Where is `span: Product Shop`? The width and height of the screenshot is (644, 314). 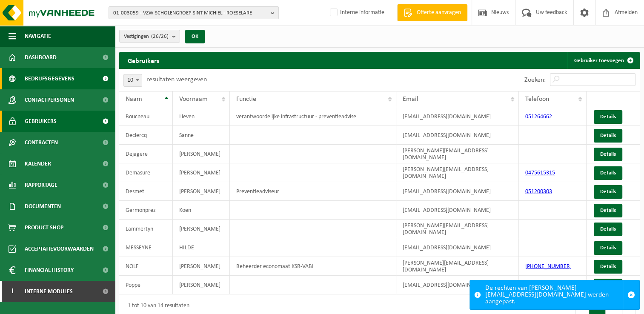 span: Product Shop is located at coordinates (44, 228).